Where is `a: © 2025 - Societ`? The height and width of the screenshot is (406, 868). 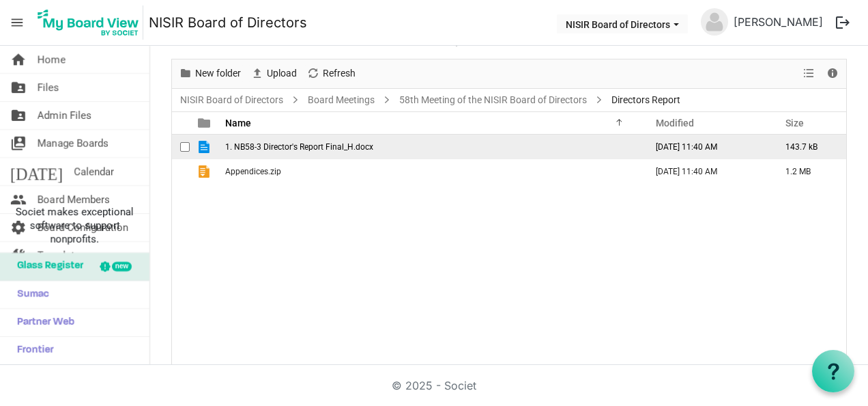
a: © 2025 - Societ is located at coordinates (434, 386).